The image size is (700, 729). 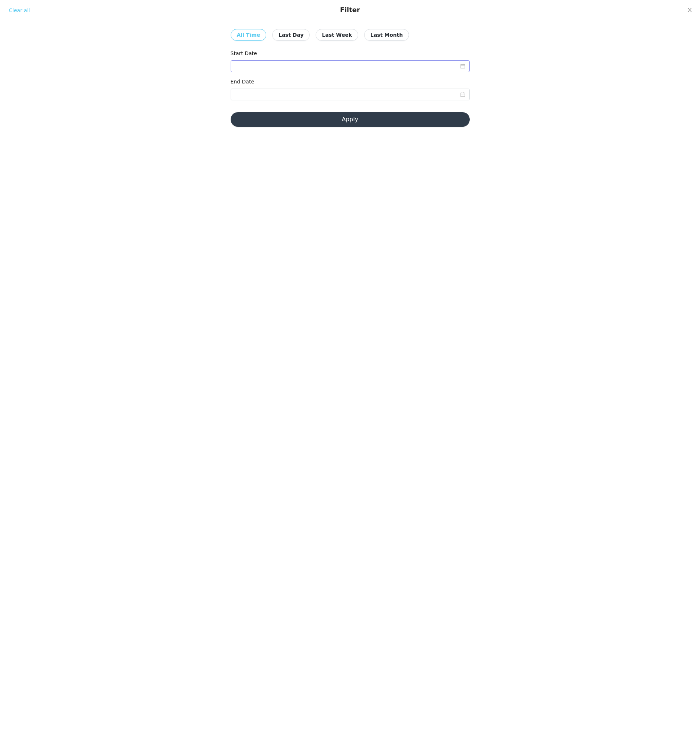 I want to click on button: All Time, so click(x=249, y=35).